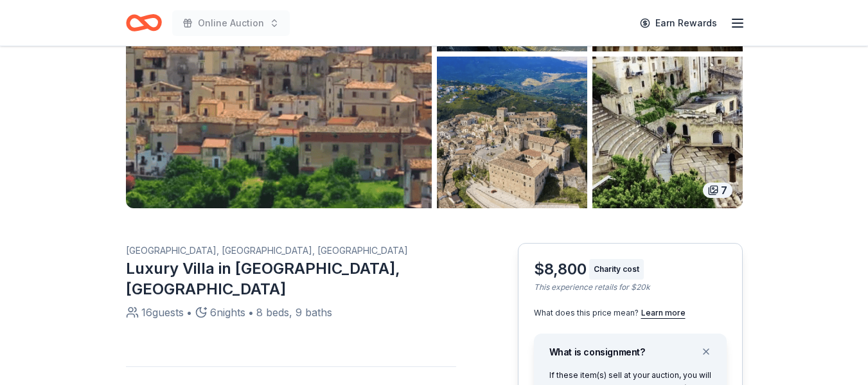  I want to click on div: Charity cost, so click(616, 269).